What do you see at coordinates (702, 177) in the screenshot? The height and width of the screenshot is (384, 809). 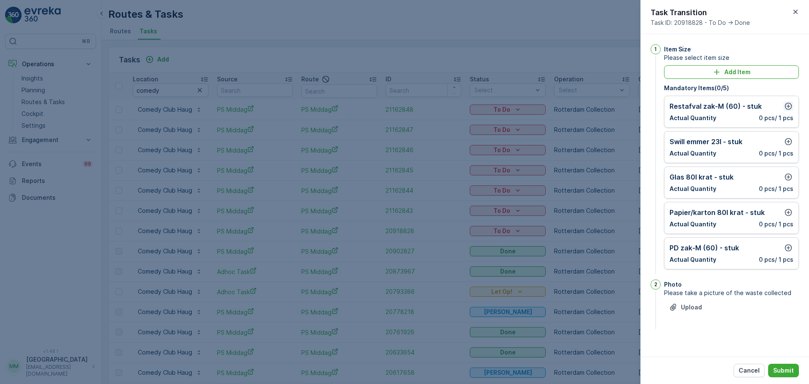 I see `p: Glas 80l krat - stuk` at bounding box center [702, 177].